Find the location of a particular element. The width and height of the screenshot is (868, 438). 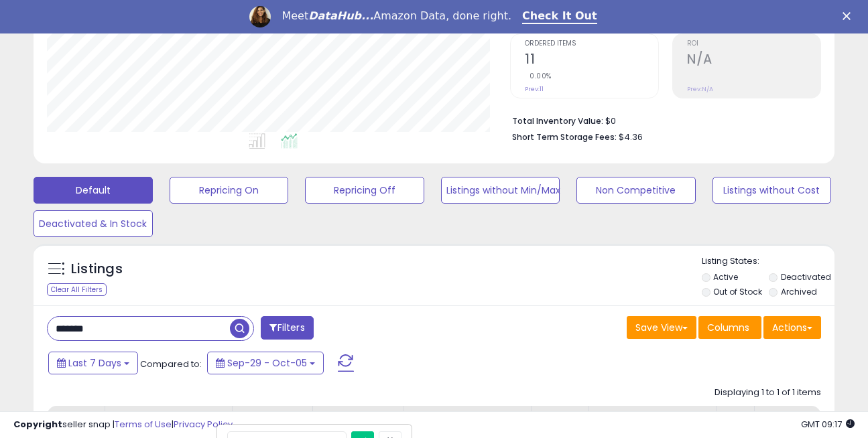

h2: 11 is located at coordinates (591, 60).